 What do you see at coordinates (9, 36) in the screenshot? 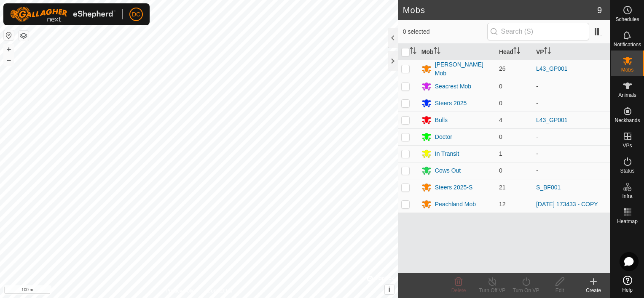
I see `button: Reset Map` at bounding box center [9, 36].